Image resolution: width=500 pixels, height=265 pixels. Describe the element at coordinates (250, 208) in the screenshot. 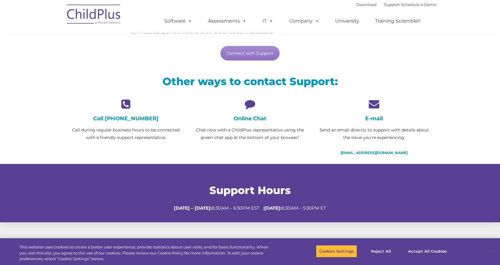

I see `span: 8:30AM – 6:30PM EST | 8:30AM – 5:30PM ET` at that location.